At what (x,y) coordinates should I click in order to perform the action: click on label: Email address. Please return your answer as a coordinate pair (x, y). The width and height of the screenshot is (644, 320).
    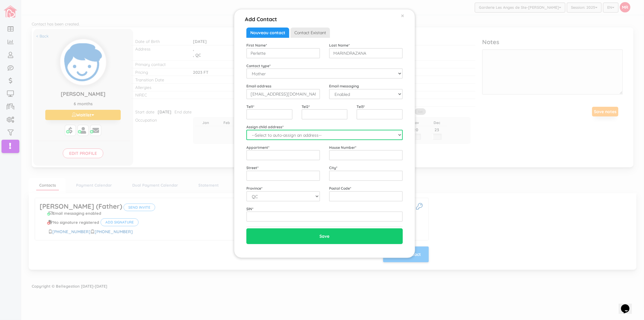
    Looking at the image, I should click on (259, 86).